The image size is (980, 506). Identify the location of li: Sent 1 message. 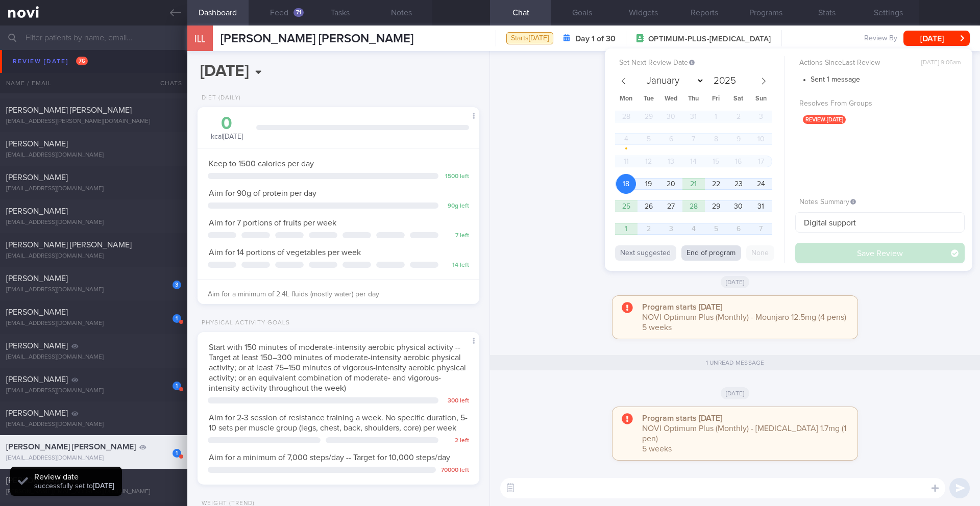
(887, 79).